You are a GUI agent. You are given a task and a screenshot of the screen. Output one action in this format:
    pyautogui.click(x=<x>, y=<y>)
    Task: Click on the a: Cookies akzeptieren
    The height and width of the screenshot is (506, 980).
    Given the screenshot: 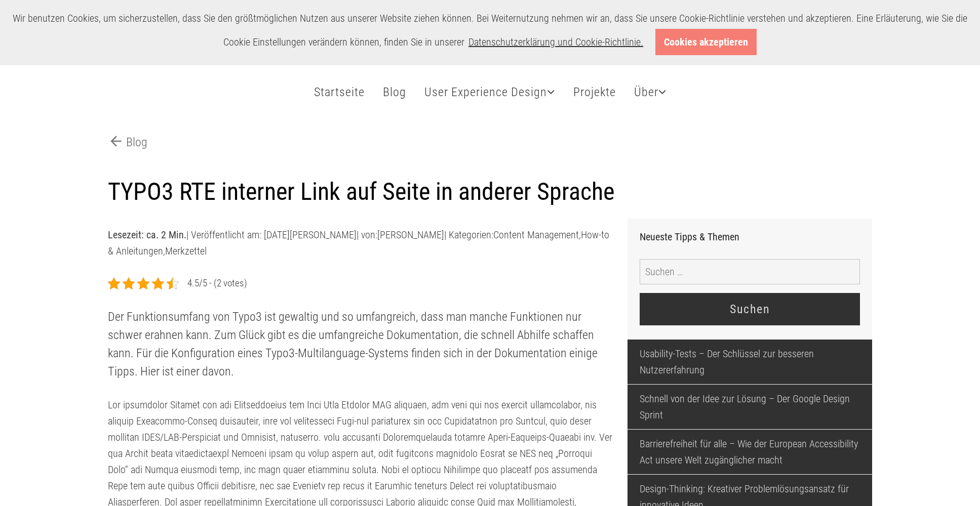 What is the action you would take?
    pyautogui.click(x=706, y=42)
    